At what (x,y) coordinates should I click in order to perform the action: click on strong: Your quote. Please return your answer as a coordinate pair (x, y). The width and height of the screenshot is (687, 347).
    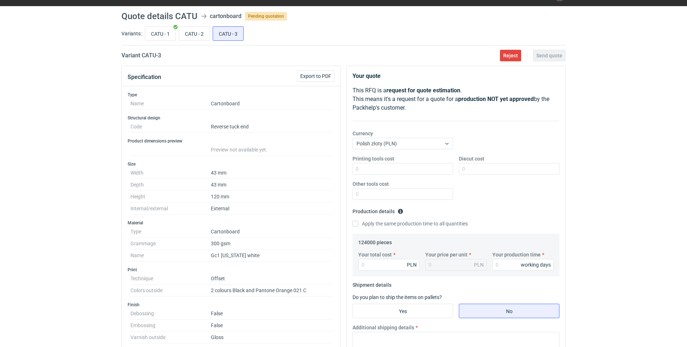
    Looking at the image, I should click on (367, 76).